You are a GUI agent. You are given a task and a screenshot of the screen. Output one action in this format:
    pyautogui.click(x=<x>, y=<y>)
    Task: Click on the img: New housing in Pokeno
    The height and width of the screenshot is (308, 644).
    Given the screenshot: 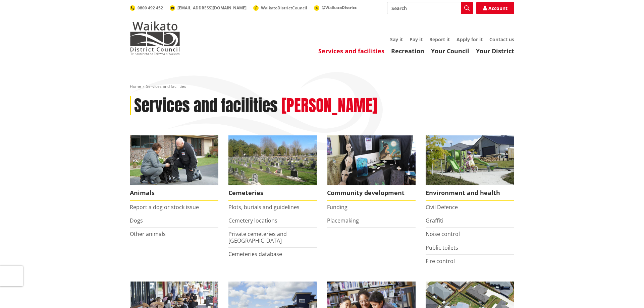 What is the action you would take?
    pyautogui.click(x=470, y=160)
    